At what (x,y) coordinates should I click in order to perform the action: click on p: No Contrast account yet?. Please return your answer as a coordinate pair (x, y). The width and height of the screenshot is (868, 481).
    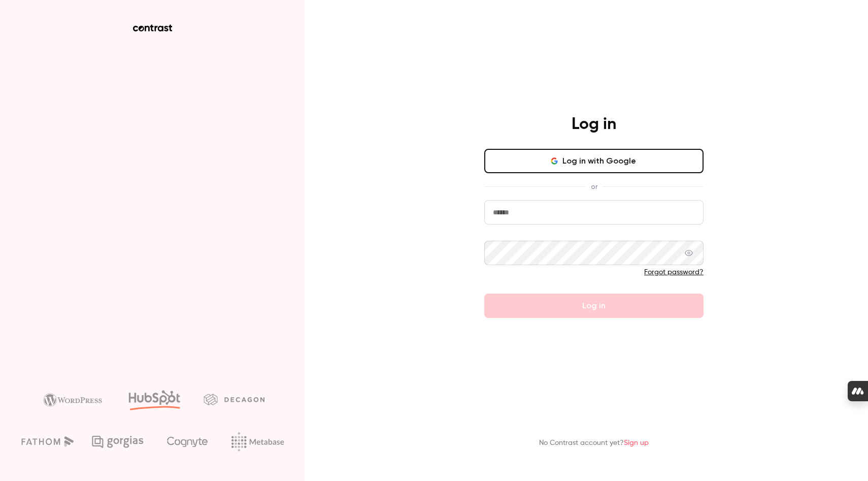
    Looking at the image, I should click on (593, 442).